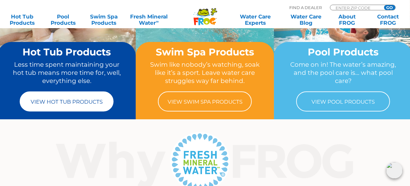 The height and width of the screenshot is (186, 410). What do you see at coordinates (67, 73) in the screenshot?
I see `p: Less time spent maintaining your hot tub means more time for, well, everything else.` at bounding box center [67, 73].